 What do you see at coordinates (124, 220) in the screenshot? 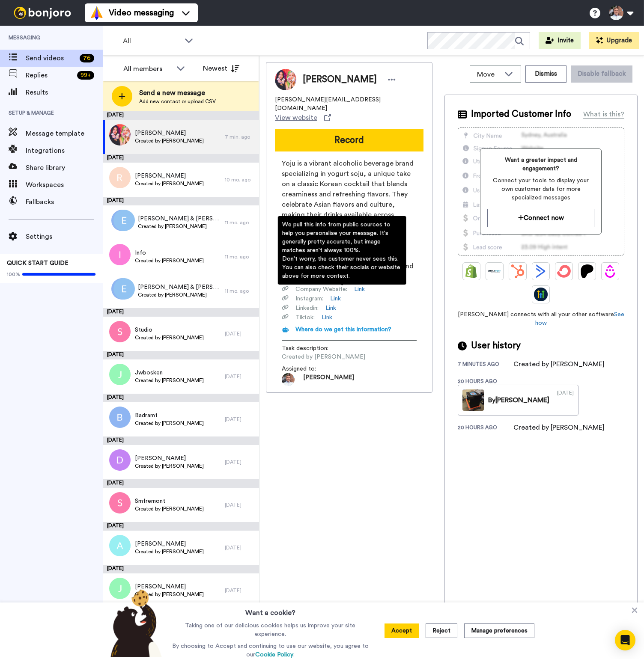
I see `img: e.png` at bounding box center [124, 220].